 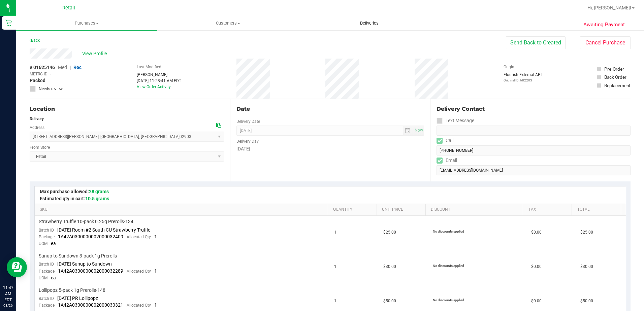 I want to click on label: From Store, so click(x=40, y=147).